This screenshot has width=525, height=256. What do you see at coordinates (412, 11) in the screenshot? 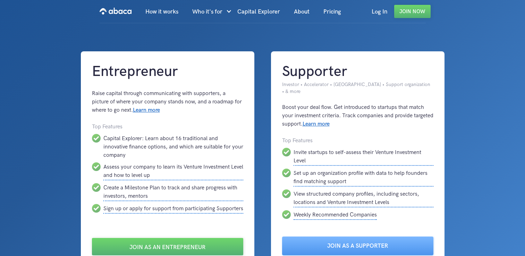
I see `a: Join Now` at bounding box center [412, 11].